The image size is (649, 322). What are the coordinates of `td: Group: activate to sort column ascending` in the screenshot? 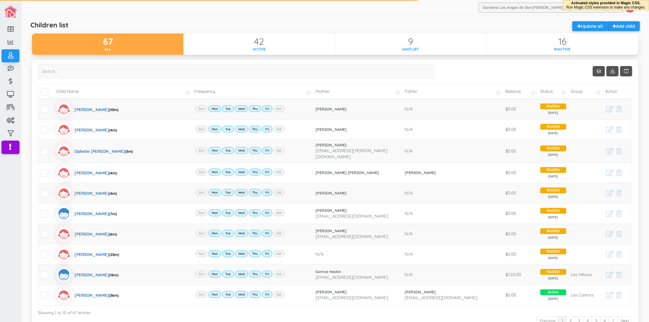 It's located at (586, 92).